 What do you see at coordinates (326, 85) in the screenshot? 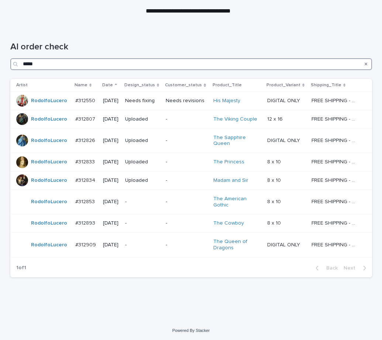
I see `p: Shipping_Title` at bounding box center [326, 85].